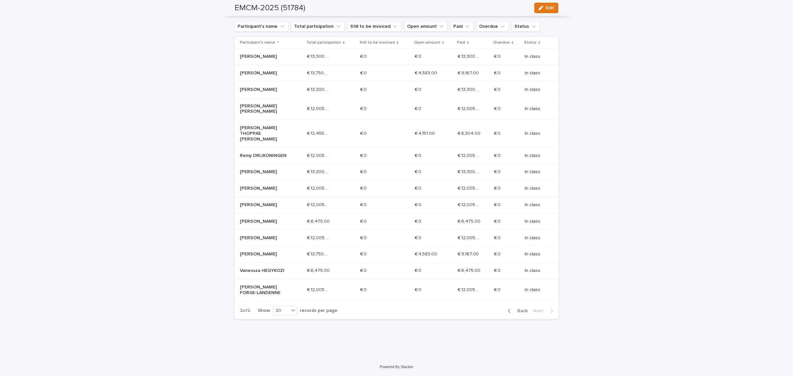 This screenshot has height=376, width=793. What do you see at coordinates (375, 26) in the screenshot?
I see `button: Still to be invoiced` at bounding box center [375, 26].